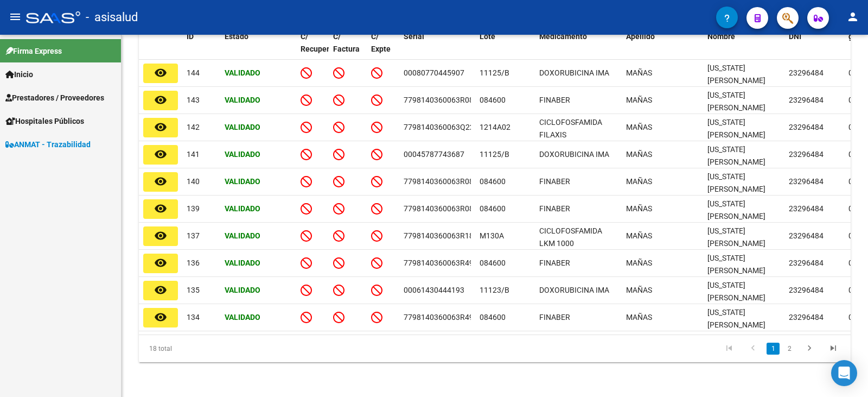  What do you see at coordinates (437, 49) in the screenshot?
I see `datatable-header-cell: Serial` at bounding box center [437, 49].